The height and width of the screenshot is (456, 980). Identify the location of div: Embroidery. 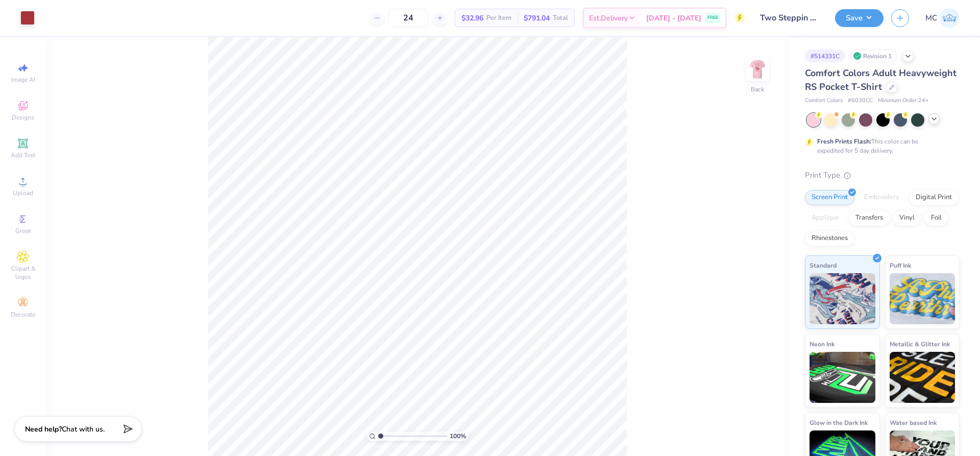
(881, 198).